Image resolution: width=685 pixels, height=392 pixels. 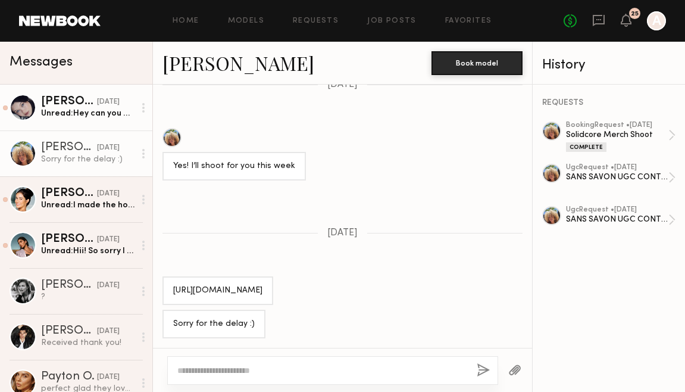 I want to click on a: A, so click(x=657, y=21).